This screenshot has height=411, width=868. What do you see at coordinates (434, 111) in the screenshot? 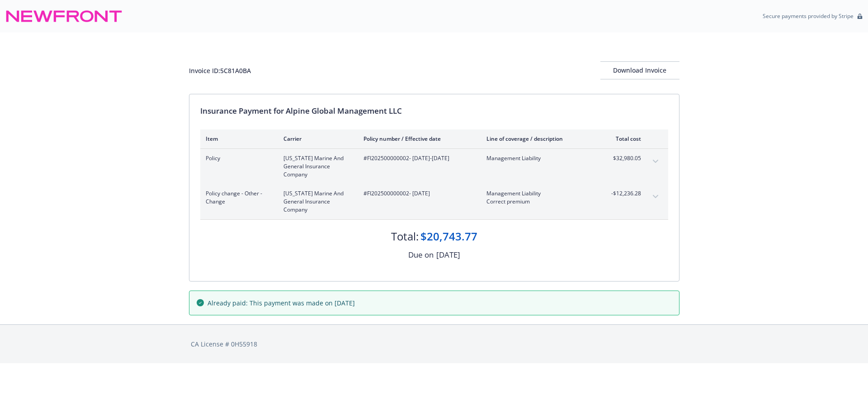
I see `div: Insurance Payment for Alpine Global Management LLC` at bounding box center [434, 111].